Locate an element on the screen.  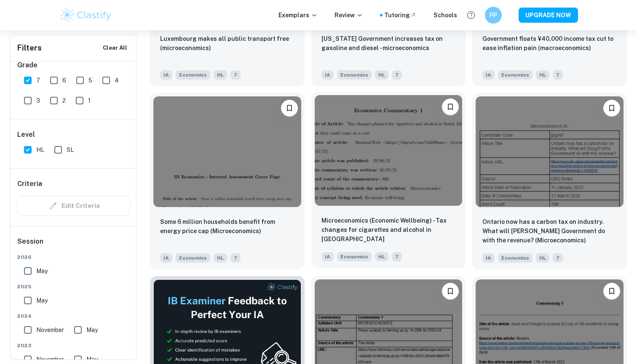
h6: Criteria is located at coordinates (30, 184).